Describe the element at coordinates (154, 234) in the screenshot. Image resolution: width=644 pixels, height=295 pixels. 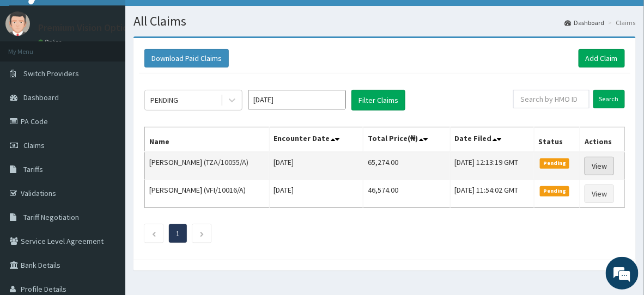
I see `a: Previous page` at that location.